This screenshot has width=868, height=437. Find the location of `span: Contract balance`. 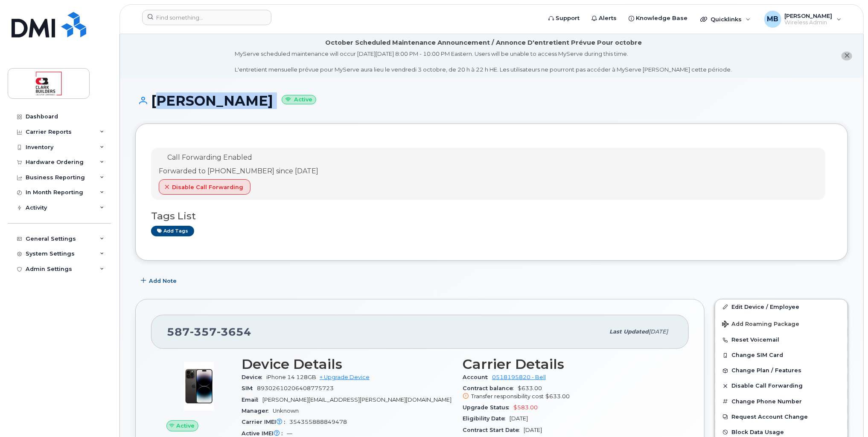

span: Contract balance is located at coordinates (490, 388).